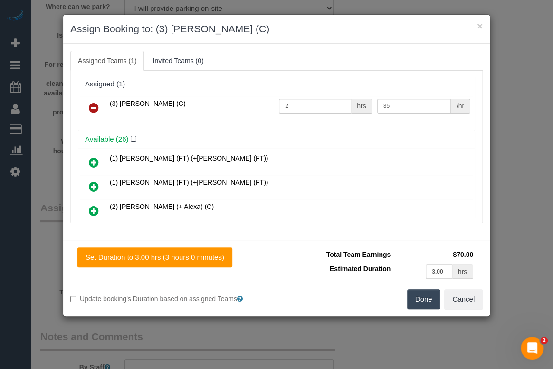 This screenshot has width=553, height=369. Describe the element at coordinates (178, 61) in the screenshot. I see `a: Invited Teams (0)` at that location.